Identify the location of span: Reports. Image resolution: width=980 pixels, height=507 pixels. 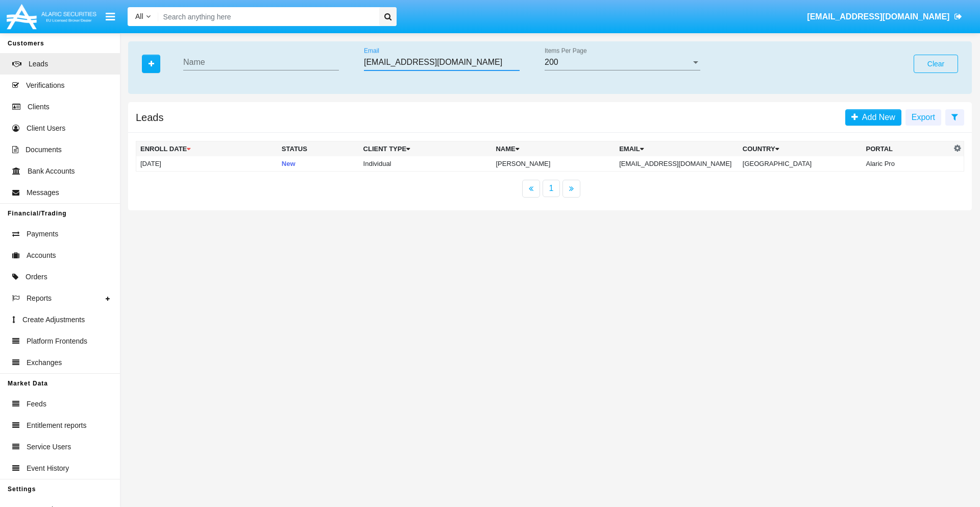
(38, 298).